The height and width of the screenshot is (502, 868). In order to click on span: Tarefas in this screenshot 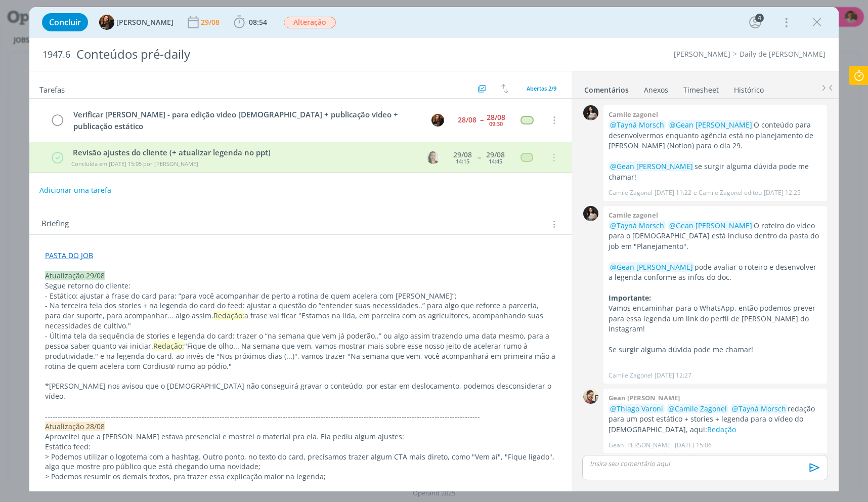, I will do `click(52, 88)`.